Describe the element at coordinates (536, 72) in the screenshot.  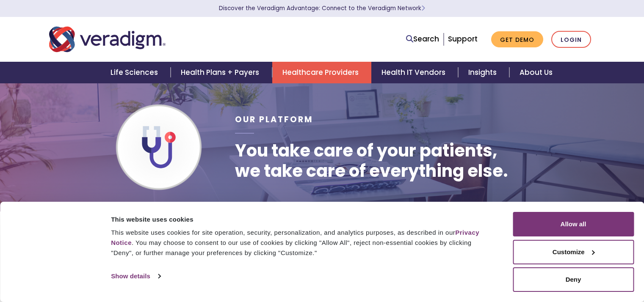
I see `a: About Us` at that location.